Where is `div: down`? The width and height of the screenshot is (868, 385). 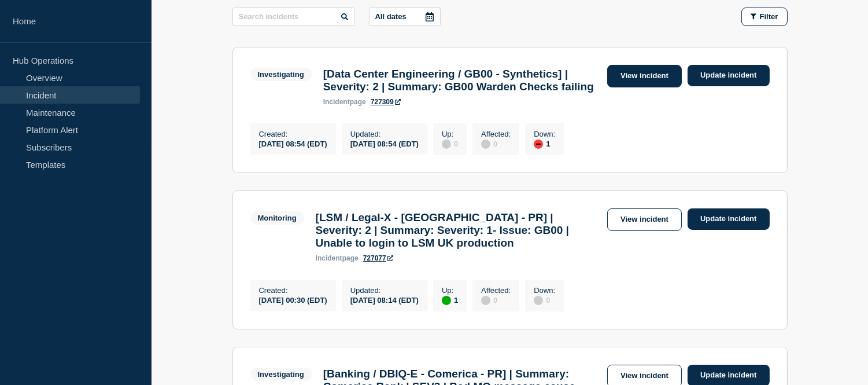
div: down is located at coordinates (538, 144).